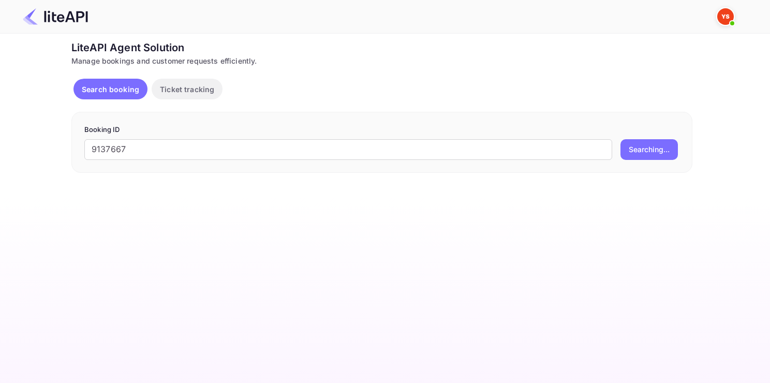  Describe the element at coordinates (382, 61) in the screenshot. I see `div: Manage bookings and customer requests efficiently.` at that location.